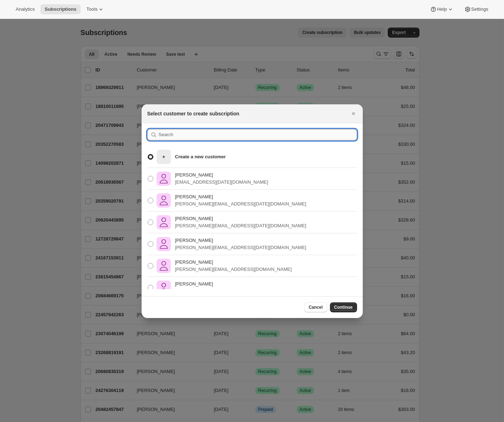  What do you see at coordinates (442, 9) in the screenshot?
I see `button: Help` at bounding box center [442, 9].